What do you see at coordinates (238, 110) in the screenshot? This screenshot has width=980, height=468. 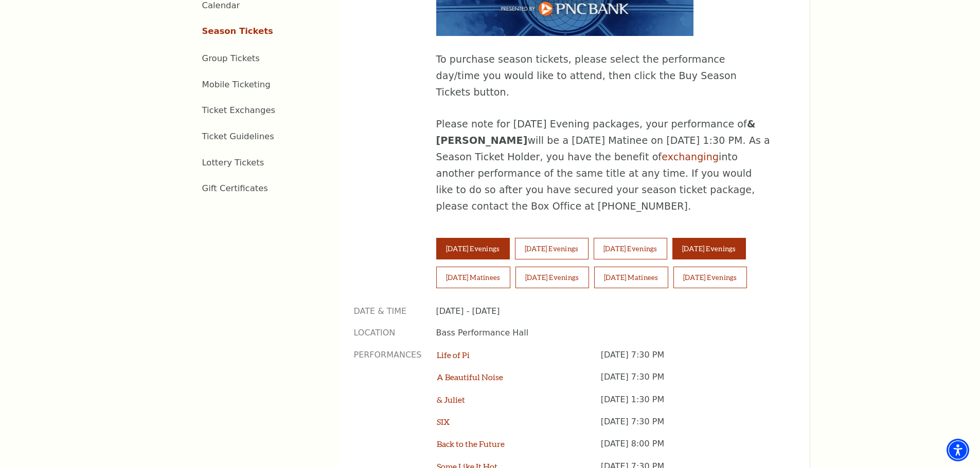 I see `a: Ticket Exchanges` at bounding box center [238, 110].